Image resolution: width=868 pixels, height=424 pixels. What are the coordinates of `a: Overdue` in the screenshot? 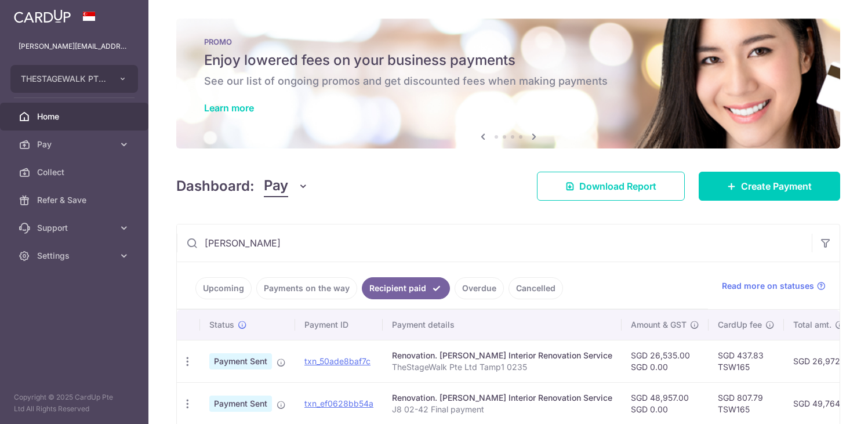 It's located at (479, 288).